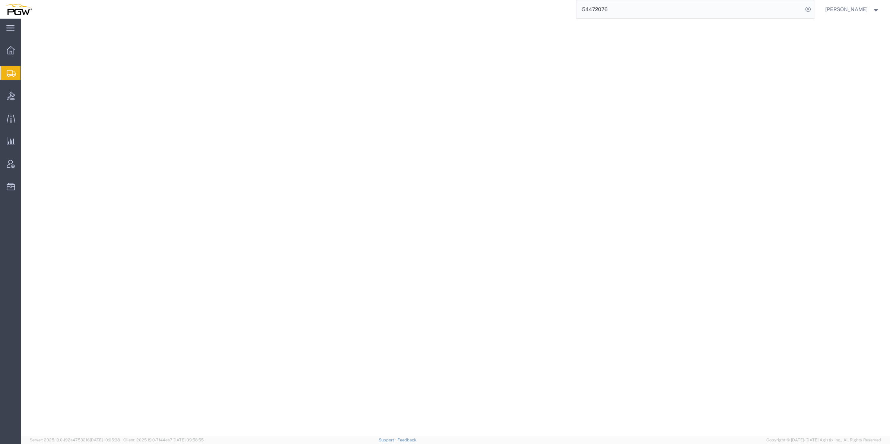 Image resolution: width=890 pixels, height=444 pixels. Describe the element at coordinates (846, 9) in the screenshot. I see `span: Ksenia Gushchina-Kerecz` at that location.